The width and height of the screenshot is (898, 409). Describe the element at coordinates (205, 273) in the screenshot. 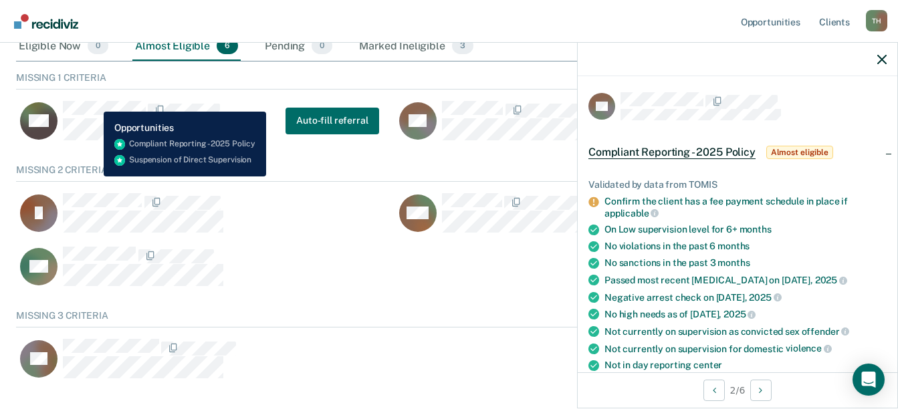

I see `div: CaseloadOpportunityCell-00247070` at that location.